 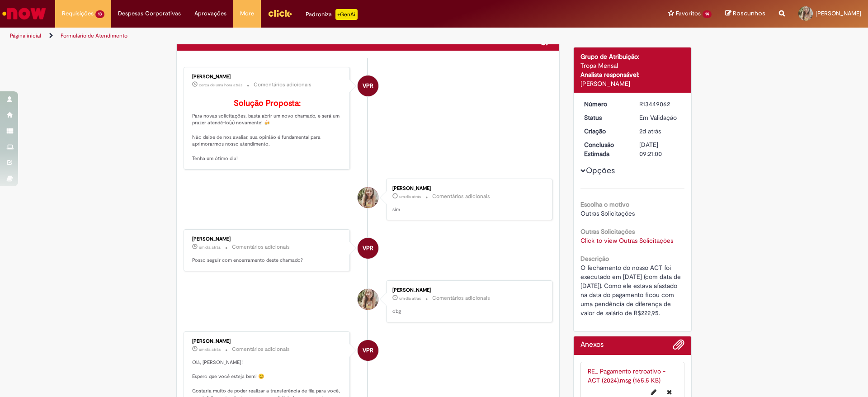 I want to click on p: Posso seguir com encerramento deste chamado?, so click(x=267, y=261).